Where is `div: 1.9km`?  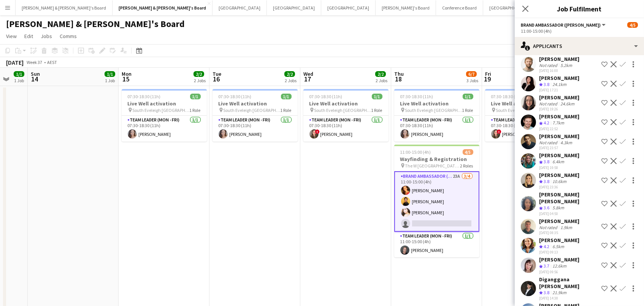 div: 1.9km is located at coordinates (566, 227).